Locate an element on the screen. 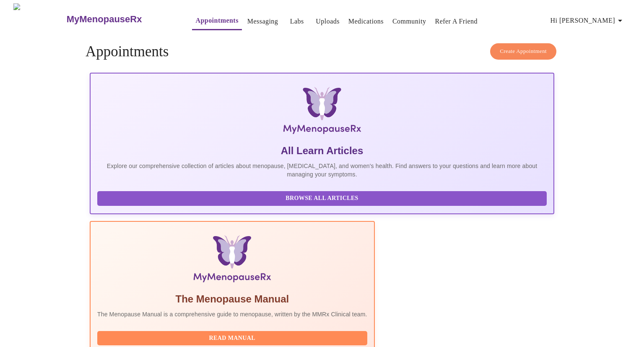 Image resolution: width=644 pixels, height=347 pixels. button: Community is located at coordinates (410, 21).